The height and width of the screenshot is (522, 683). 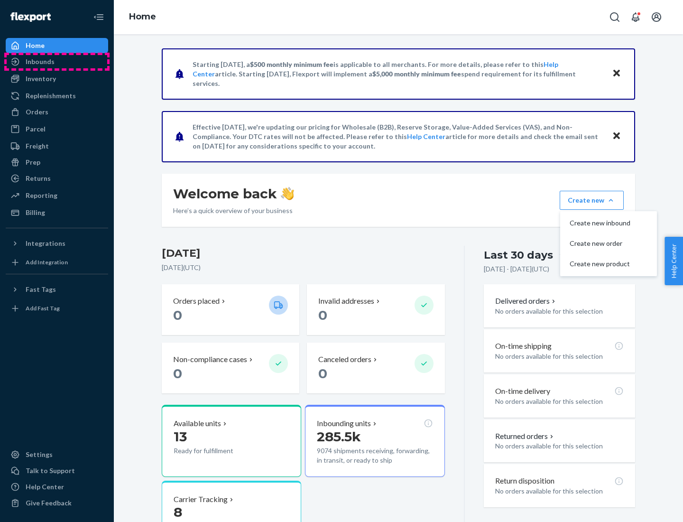 I want to click on button: Create new product, so click(x=609, y=264).